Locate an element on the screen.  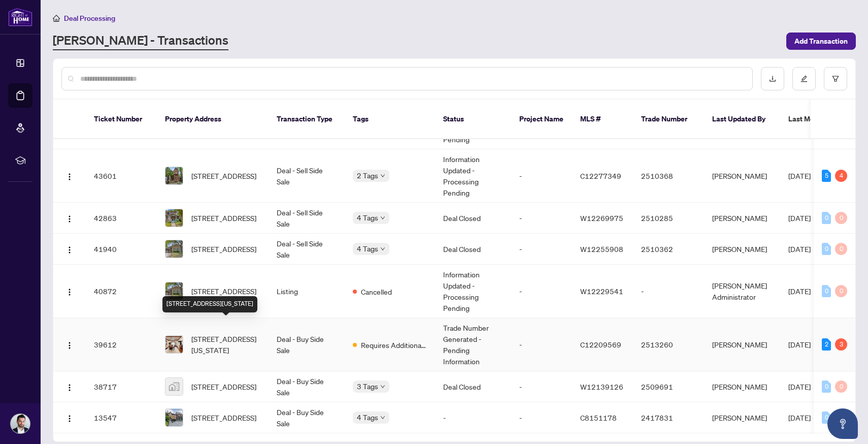
div: 4 is located at coordinates (841, 175).